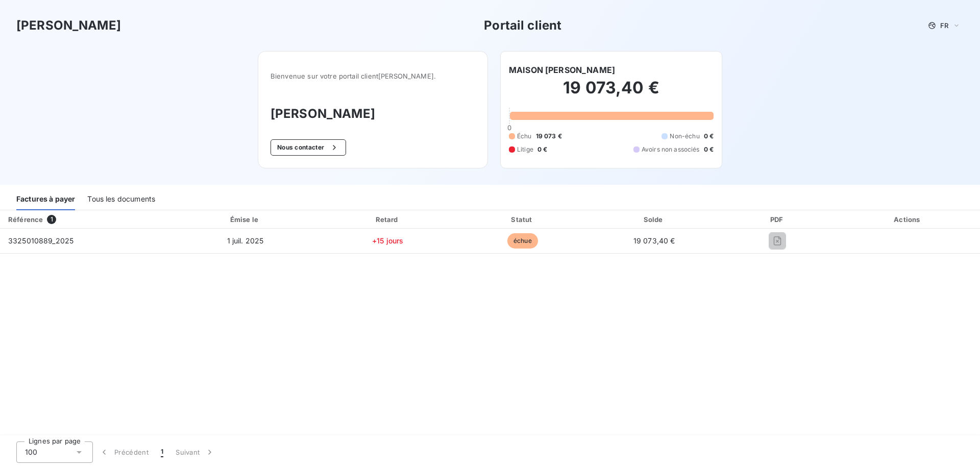 The width and height of the screenshot is (980, 469). What do you see at coordinates (522, 219) in the screenshot?
I see `div: Statut` at bounding box center [522, 219].